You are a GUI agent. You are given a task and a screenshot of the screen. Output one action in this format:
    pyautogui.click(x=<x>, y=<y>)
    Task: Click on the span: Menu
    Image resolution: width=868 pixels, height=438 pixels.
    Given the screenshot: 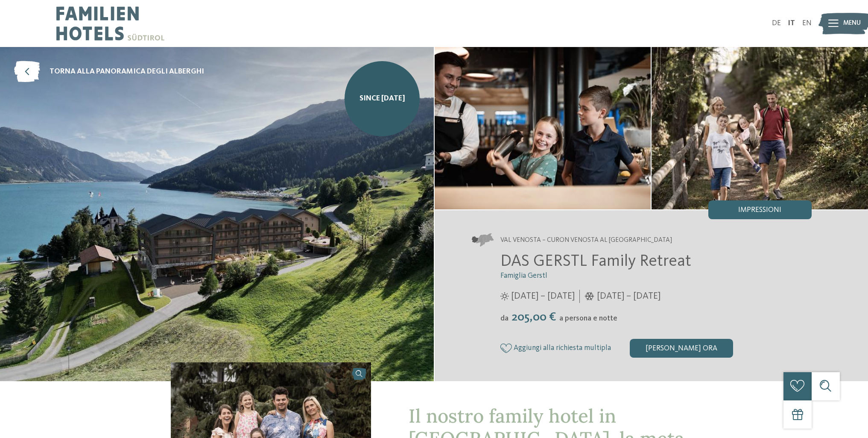 What is the action you would take?
    pyautogui.click(x=852, y=24)
    